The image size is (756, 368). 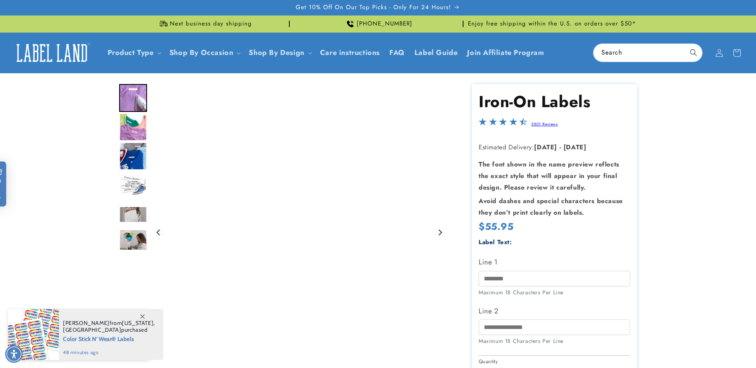 What do you see at coordinates (52, 53) in the screenshot?
I see `img: Label Land` at bounding box center [52, 53].